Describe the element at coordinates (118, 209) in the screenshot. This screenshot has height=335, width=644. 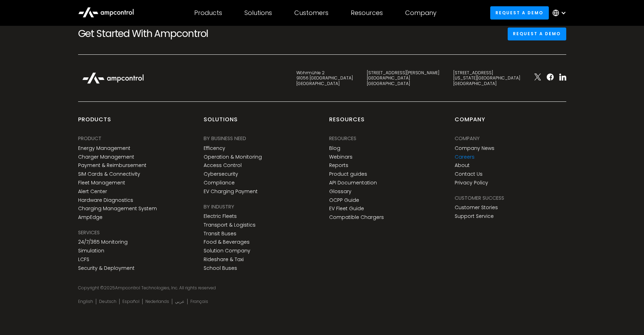
I see `a: Charging Management System` at that location.